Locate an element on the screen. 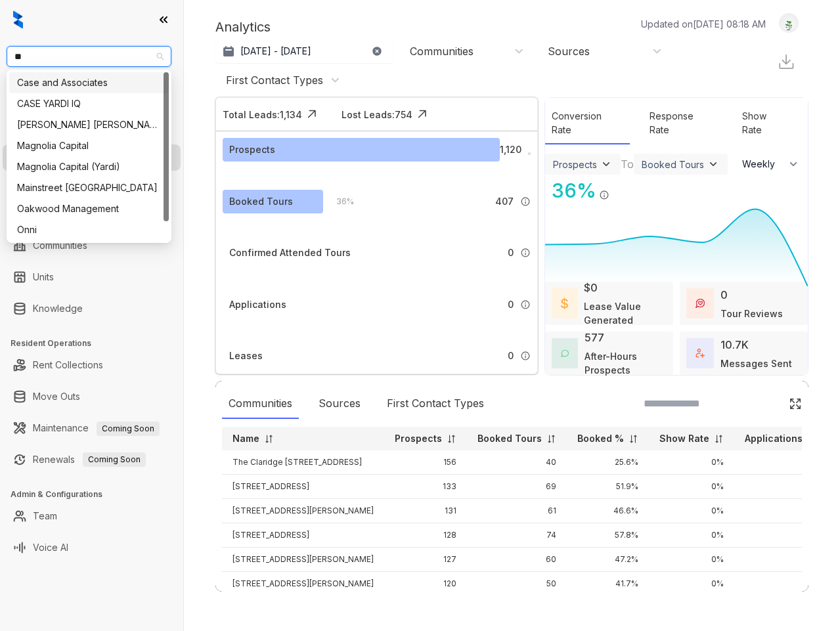 The height and width of the screenshot is (631, 840). span: Weekly is located at coordinates (762, 164).